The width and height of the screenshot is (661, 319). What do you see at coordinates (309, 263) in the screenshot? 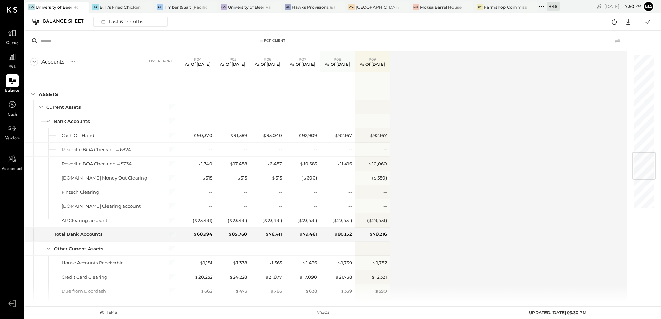
I see `div: 1,436` at bounding box center [309, 263].